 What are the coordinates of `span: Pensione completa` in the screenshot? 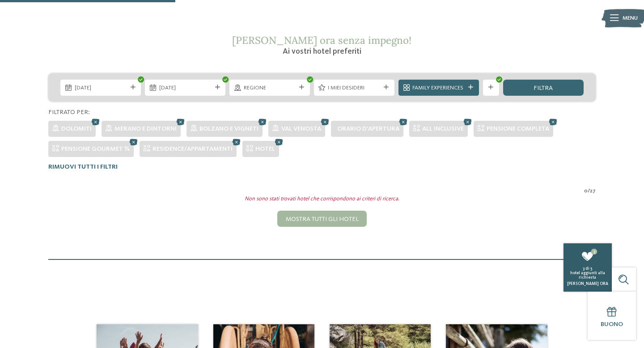 It's located at (518, 129).